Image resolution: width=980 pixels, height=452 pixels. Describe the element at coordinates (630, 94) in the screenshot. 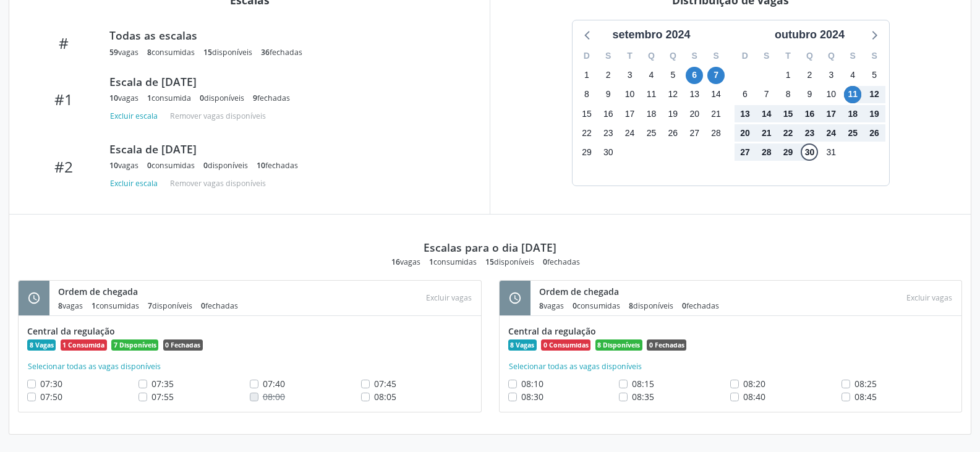

I see `span: terça-feira, 10 de setembro de 2024` at that location.